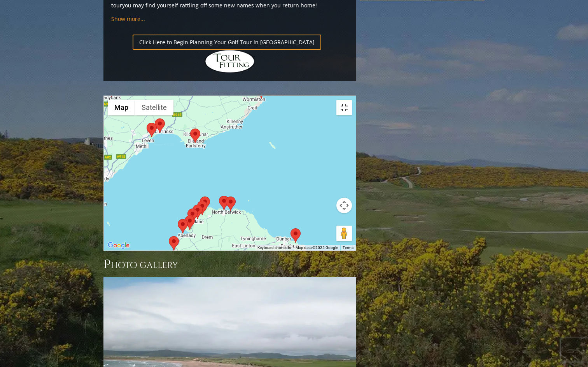 This screenshot has height=367, width=588. Describe the element at coordinates (274, 248) in the screenshot. I see `button: Keyboard shortcuts` at that location.